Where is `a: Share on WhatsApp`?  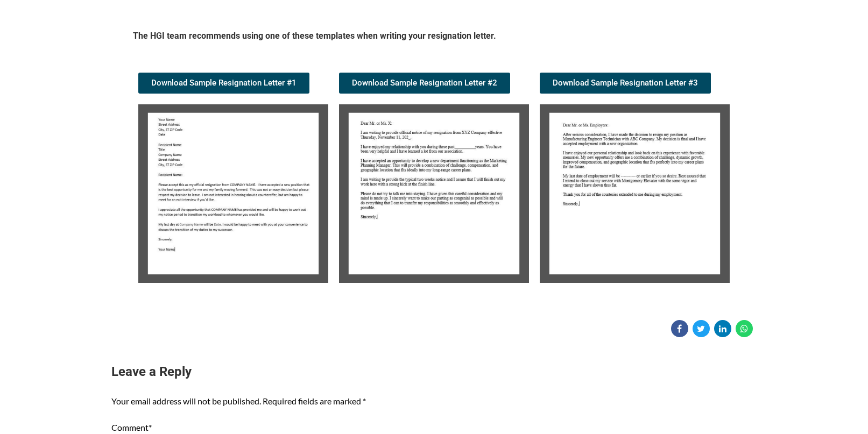 a: Share on WhatsApp is located at coordinates (744, 329).